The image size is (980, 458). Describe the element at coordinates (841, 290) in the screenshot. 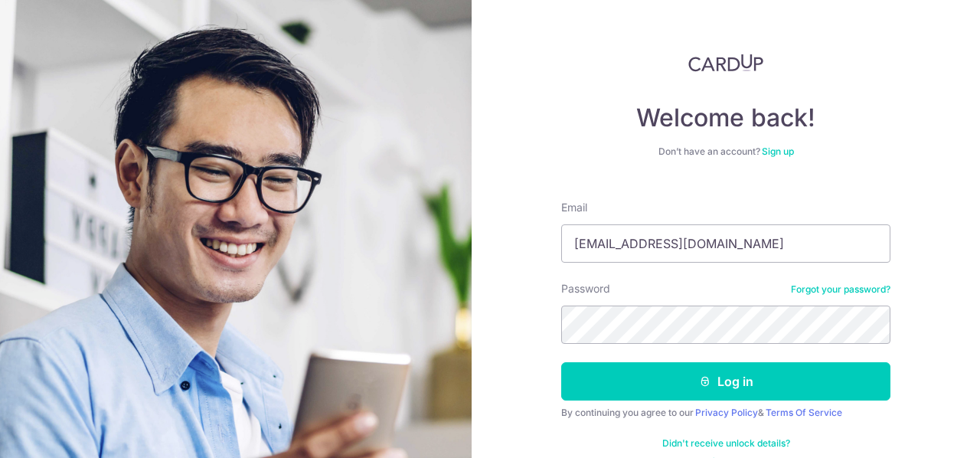

I see `a: Forgot your password?` at that location.